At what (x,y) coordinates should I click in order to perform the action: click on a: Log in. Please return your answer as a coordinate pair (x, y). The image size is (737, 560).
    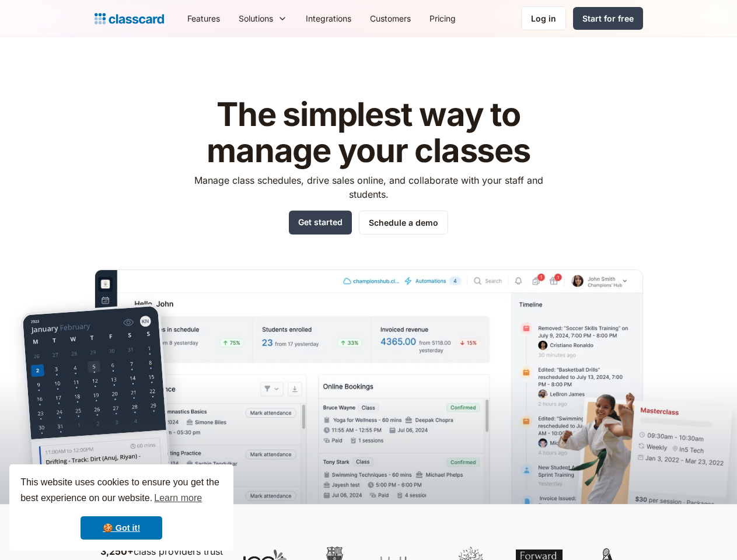
    Looking at the image, I should click on (543, 18).